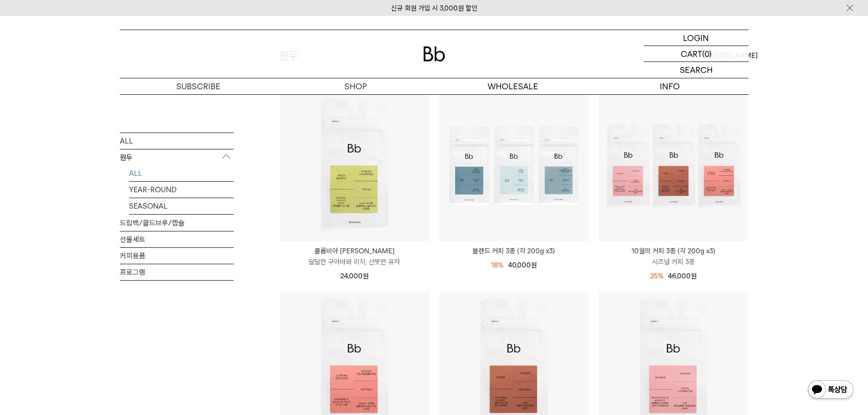 The height and width of the screenshot is (415, 868). What do you see at coordinates (696, 37) in the screenshot?
I see `p: LOGIN` at bounding box center [696, 37].